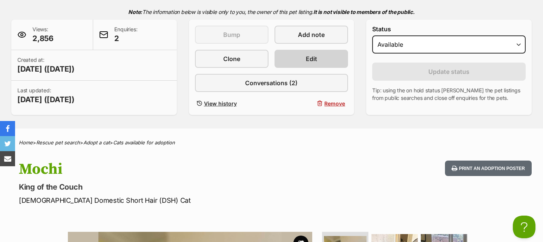 The image size is (543, 242). What do you see at coordinates (311, 35) in the screenshot?
I see `span: Add note` at bounding box center [311, 35].